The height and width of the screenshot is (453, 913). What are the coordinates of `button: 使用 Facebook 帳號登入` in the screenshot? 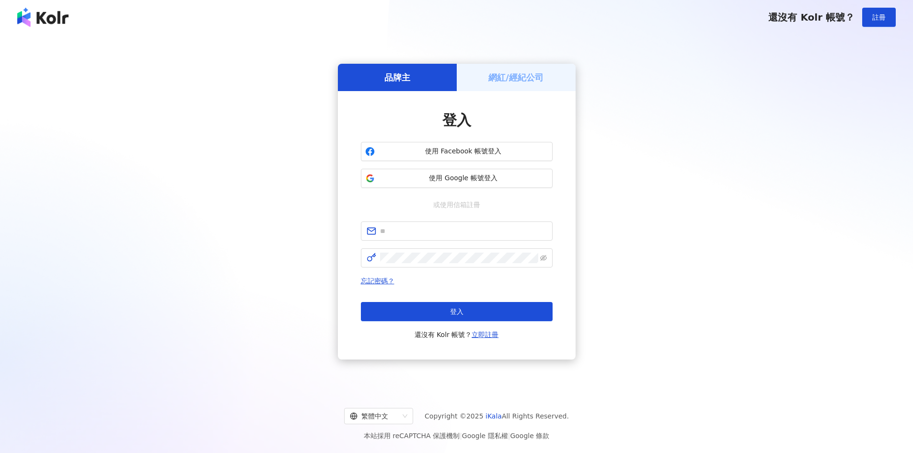 It's located at (457, 151).